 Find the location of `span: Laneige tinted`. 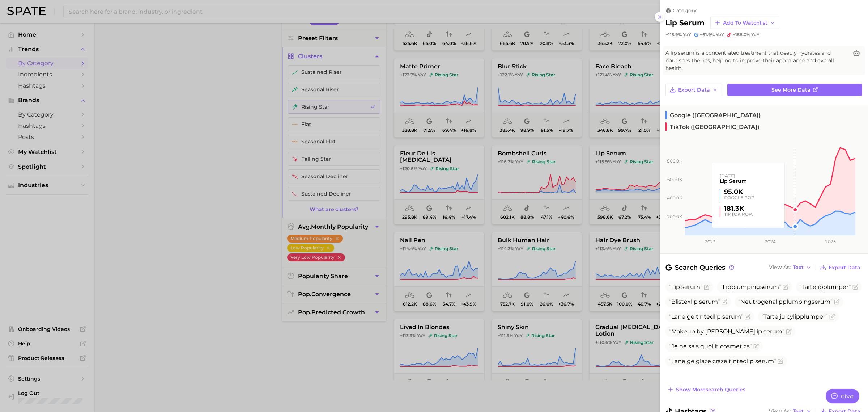

span: Laneige tinted is located at coordinates (706, 316).